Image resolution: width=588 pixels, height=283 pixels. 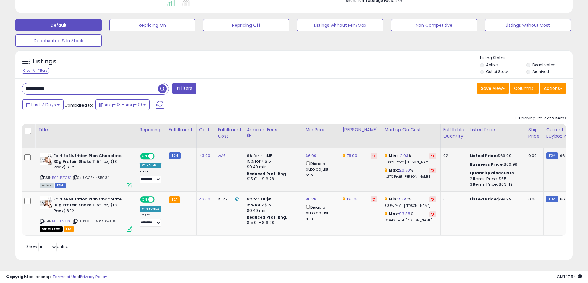 I want to click on b: Max:, so click(x=394, y=214).